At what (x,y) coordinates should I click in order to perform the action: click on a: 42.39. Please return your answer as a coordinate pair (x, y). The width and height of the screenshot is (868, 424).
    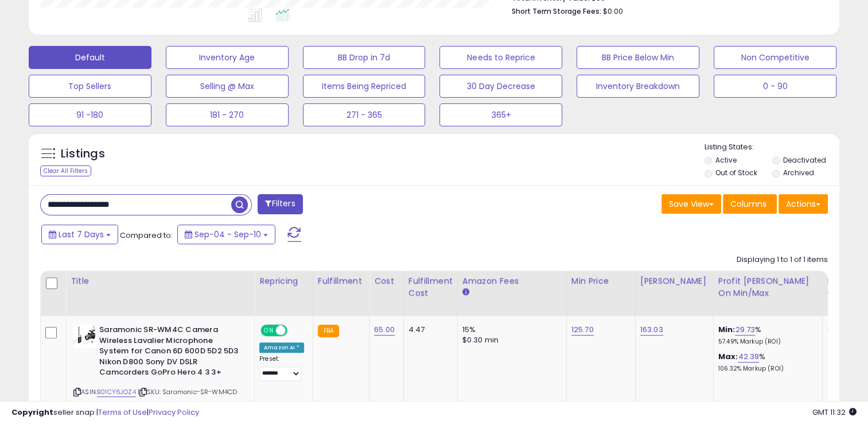
    Looking at the image, I should click on (748, 357).